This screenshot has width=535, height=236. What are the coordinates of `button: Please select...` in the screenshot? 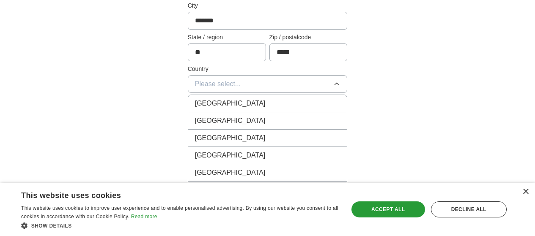 It's located at (268, 84).